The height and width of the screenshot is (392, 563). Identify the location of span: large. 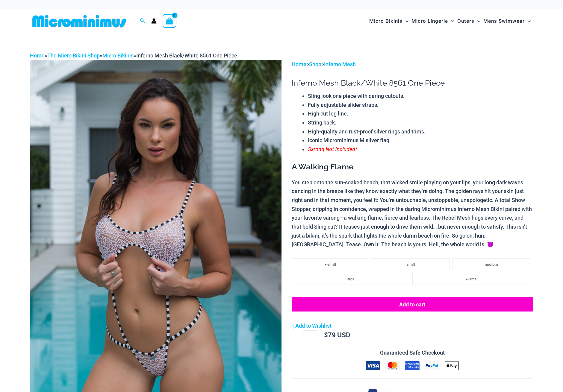
(350, 279).